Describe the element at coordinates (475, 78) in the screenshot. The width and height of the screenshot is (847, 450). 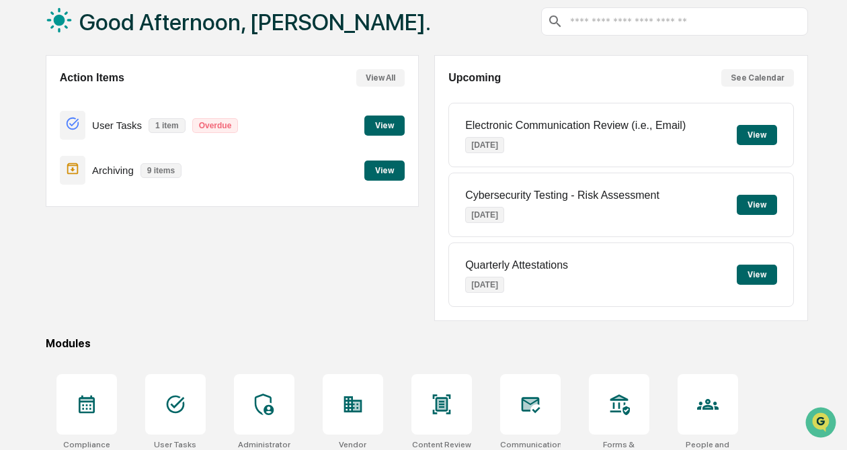
I see `h2: Upcoming` at that location.